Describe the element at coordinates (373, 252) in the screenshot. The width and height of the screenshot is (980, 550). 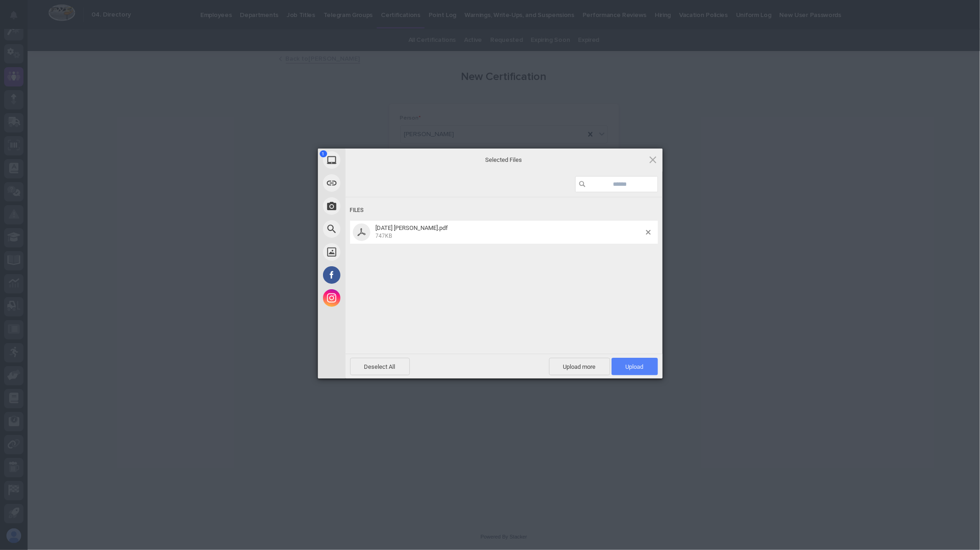
I see `div: Unsplash` at that location.